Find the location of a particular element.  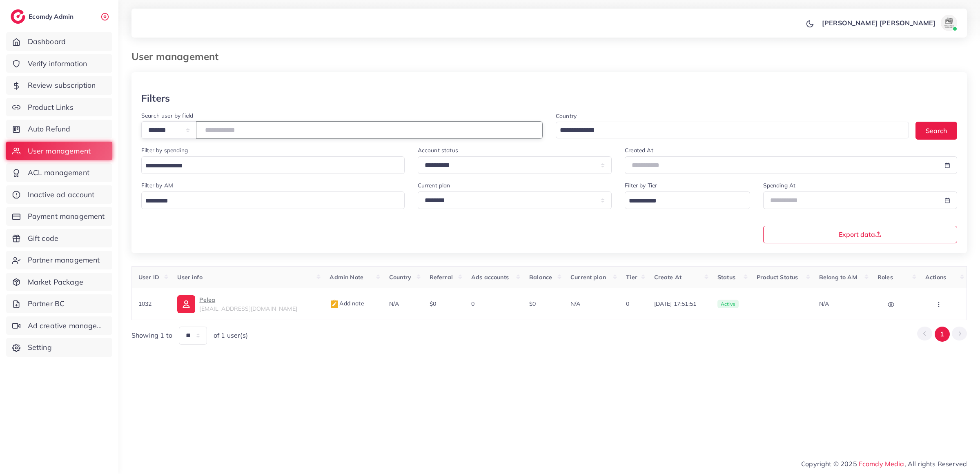

label: Created At is located at coordinates (639, 150).